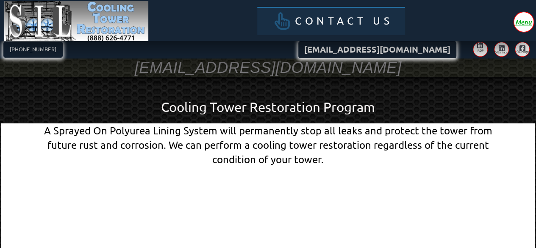 This screenshot has width=536, height=248. I want to click on a: Contact Us, so click(331, 21).